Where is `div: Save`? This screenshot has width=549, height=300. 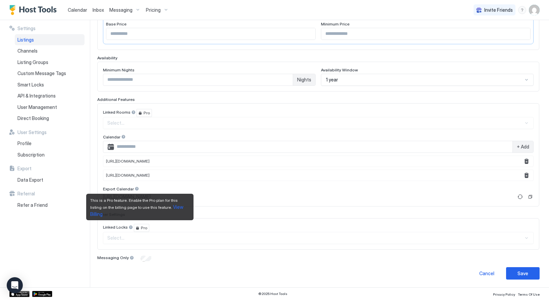
div: Save is located at coordinates (523, 273).